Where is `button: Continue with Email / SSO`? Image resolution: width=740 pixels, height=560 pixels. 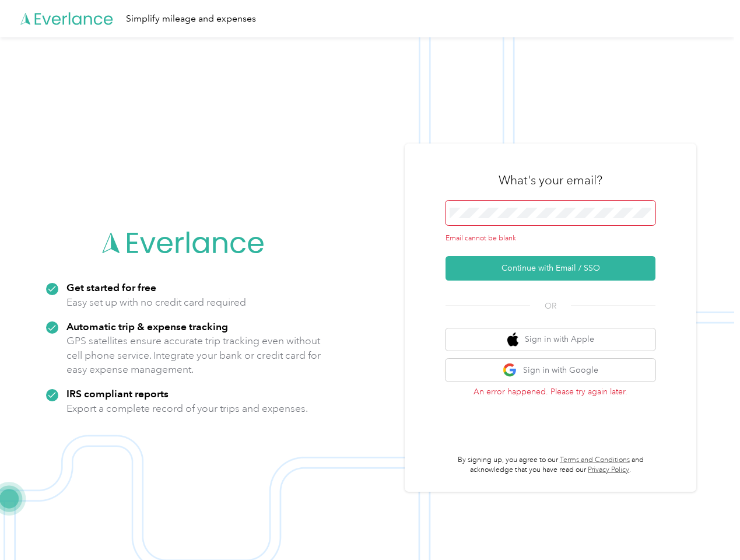 button: Continue with Email / SSO is located at coordinates (551, 268).